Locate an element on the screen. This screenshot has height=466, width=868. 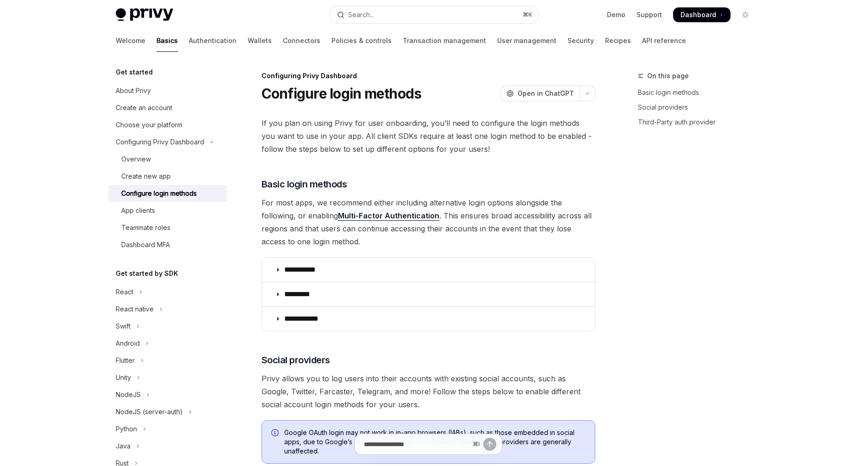
button: Toggle Flutter section is located at coordinates (168, 360).